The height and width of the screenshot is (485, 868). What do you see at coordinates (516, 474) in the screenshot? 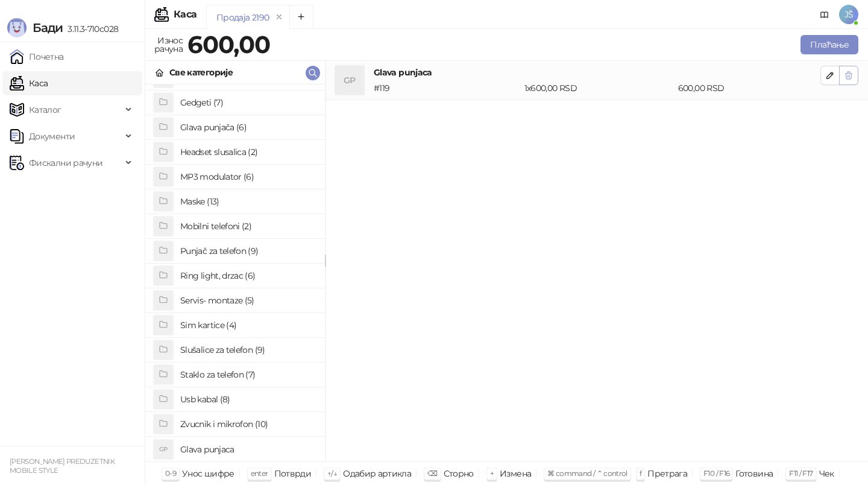
I see `div: Измена` at bounding box center [516, 474].